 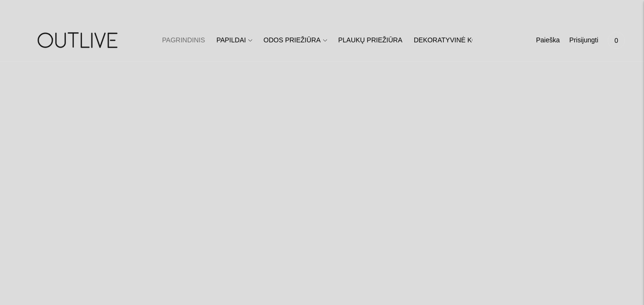 What do you see at coordinates (370, 41) in the screenshot?
I see `a: PLAUKŲ PRIEŽIŪRA` at bounding box center [370, 41].